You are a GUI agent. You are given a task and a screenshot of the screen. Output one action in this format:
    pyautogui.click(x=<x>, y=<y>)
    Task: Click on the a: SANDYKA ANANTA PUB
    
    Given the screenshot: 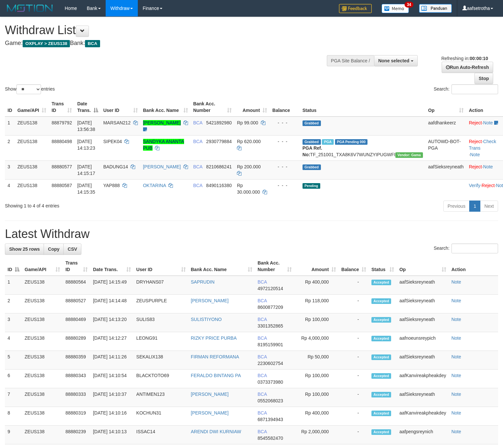 What is the action you would take?
    pyautogui.click(x=163, y=145)
    